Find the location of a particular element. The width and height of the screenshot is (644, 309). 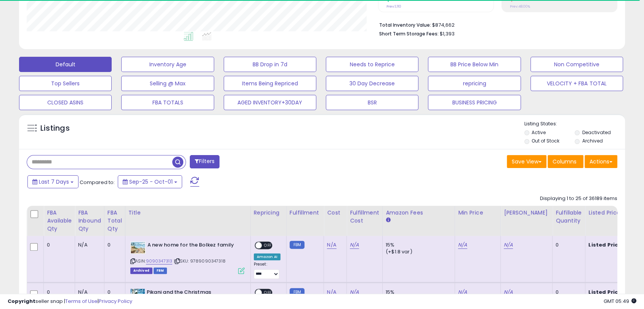

p: Listing States: is located at coordinates (575, 124).